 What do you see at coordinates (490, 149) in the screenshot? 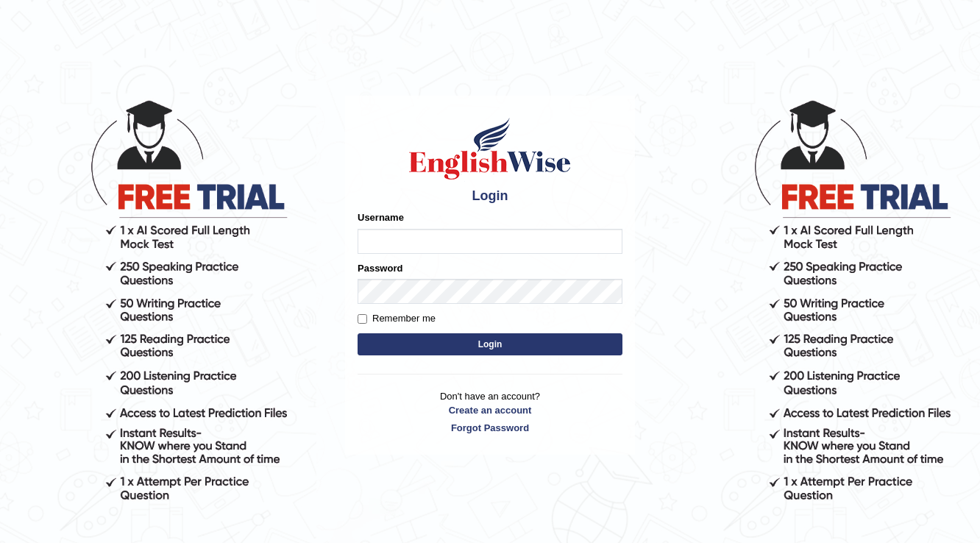
I see `img: Logo of English Wise sign in for intelligent practice with AI` at bounding box center [490, 149].